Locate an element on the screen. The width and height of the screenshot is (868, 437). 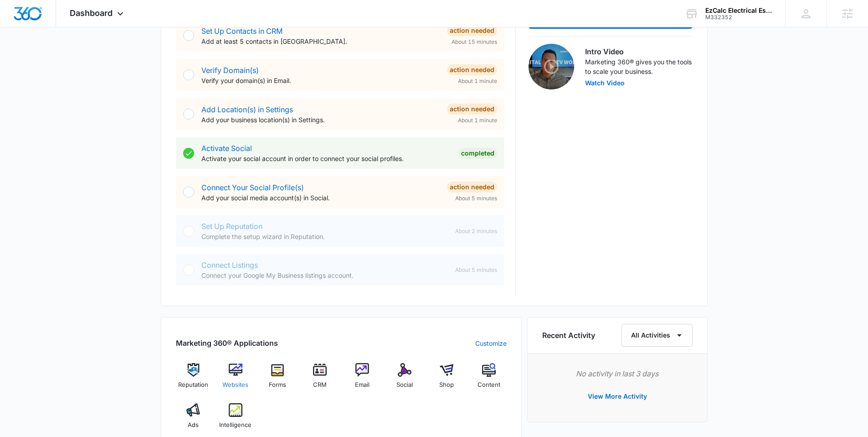
a: Verify Domain(s) is located at coordinates (230, 70).